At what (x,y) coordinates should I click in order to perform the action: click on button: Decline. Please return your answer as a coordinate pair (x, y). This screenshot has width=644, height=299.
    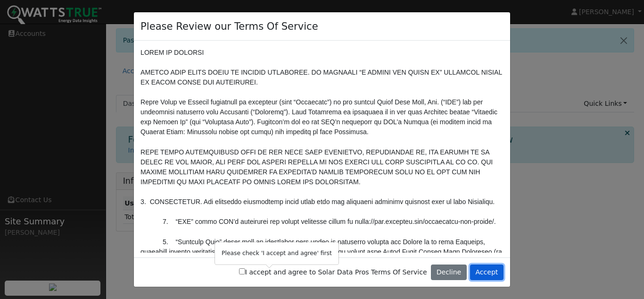
    Looking at the image, I should click on (449, 272).